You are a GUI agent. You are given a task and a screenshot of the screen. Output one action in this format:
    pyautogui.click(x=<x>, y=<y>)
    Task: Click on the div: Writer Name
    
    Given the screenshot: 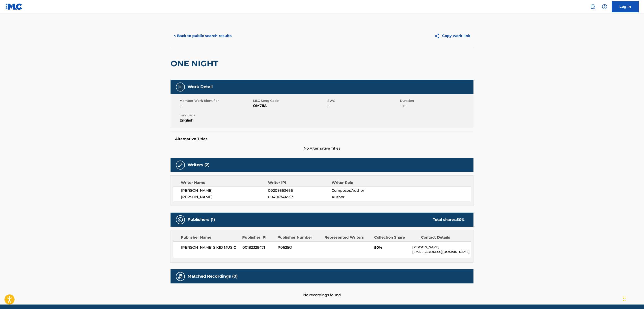 What is the action you would take?
    pyautogui.click(x=224, y=183)
    